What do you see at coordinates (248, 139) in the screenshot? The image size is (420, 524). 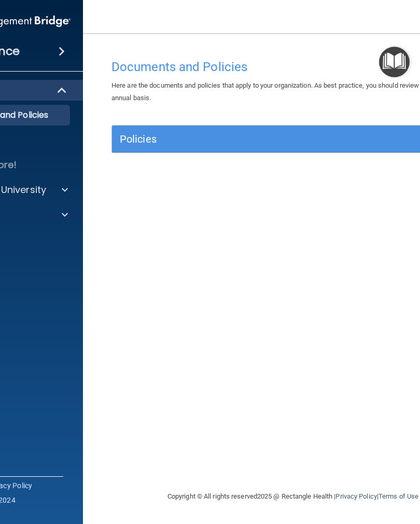 I see `h5: Policies` at bounding box center [248, 139].